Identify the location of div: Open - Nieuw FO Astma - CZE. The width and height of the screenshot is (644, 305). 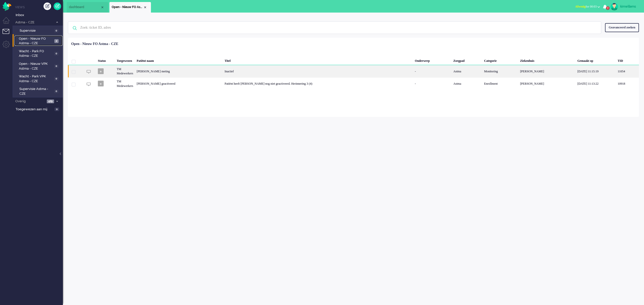
(95, 44).